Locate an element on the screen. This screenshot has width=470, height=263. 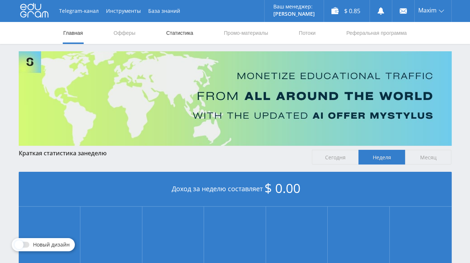
span: Maxim is located at coordinates (427, 10).